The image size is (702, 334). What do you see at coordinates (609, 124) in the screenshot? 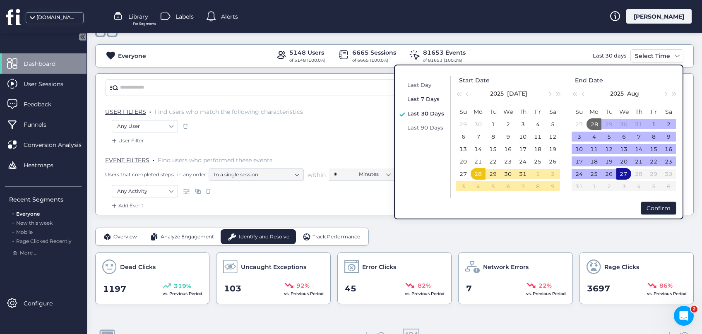
I see `td: 2025-07-29` at bounding box center [609, 124].